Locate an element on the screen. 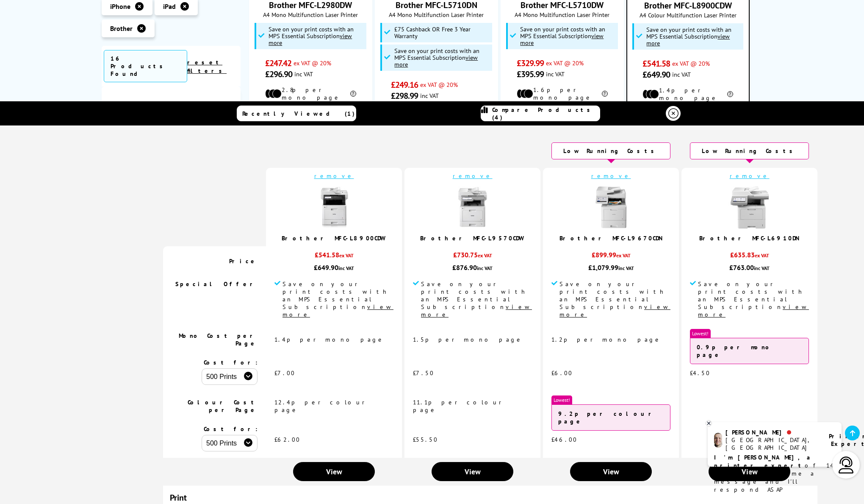 The height and width of the screenshot is (504, 864). span: iPhone is located at coordinates (120, 6).